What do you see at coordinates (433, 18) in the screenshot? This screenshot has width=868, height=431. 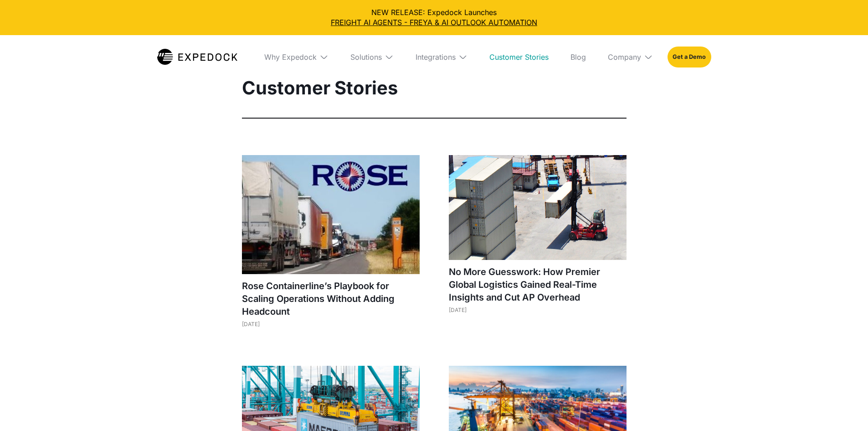 I see `div: NEW RELEASE: Expedock Launches` at bounding box center [433, 18].